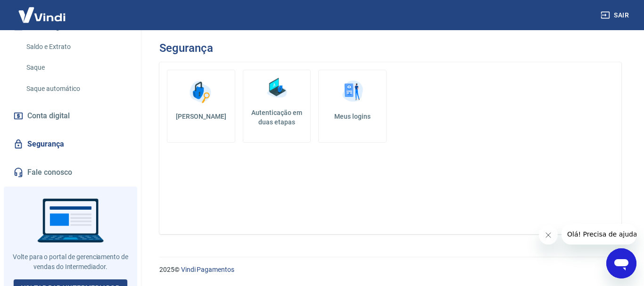 The height and width of the screenshot is (286, 644). Describe the element at coordinates (616, 15) in the screenshot. I see `button: Sair` at that location.